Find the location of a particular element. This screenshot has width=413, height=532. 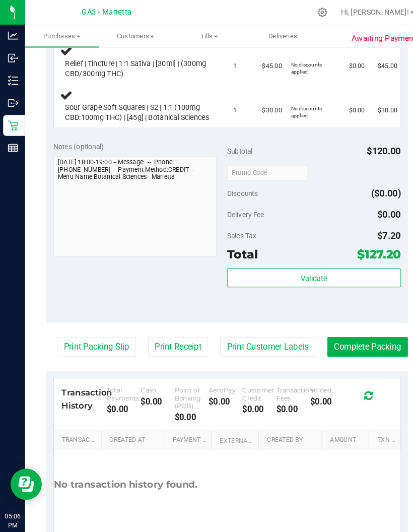

p: 09/23 is located at coordinates (12, 523).